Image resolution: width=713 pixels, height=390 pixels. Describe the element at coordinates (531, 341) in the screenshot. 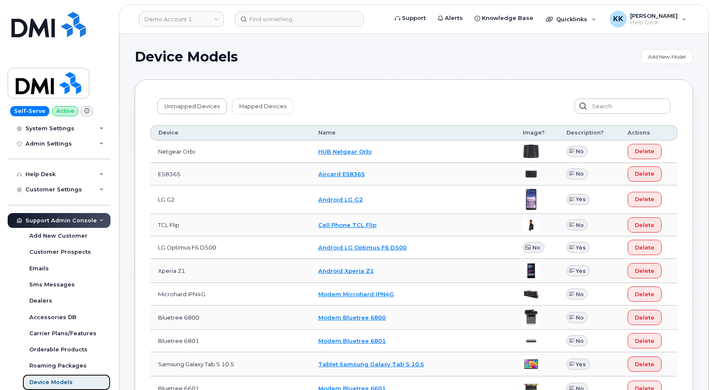

I see `img: image20231002-4137094-1md6p5u.jpeg` at that location.